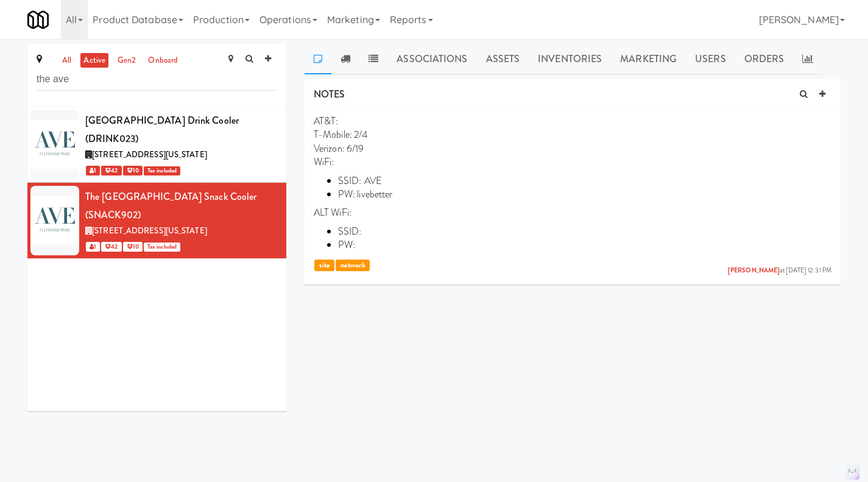 The width and height of the screenshot is (868, 482). Describe the element at coordinates (585, 194) in the screenshot. I see `li: PW: livebetter` at that location.